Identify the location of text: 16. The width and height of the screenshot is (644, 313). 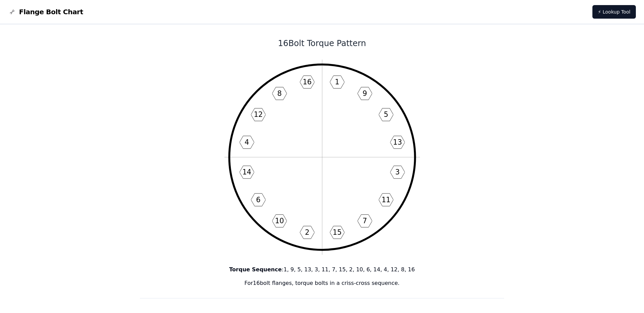
(307, 82).